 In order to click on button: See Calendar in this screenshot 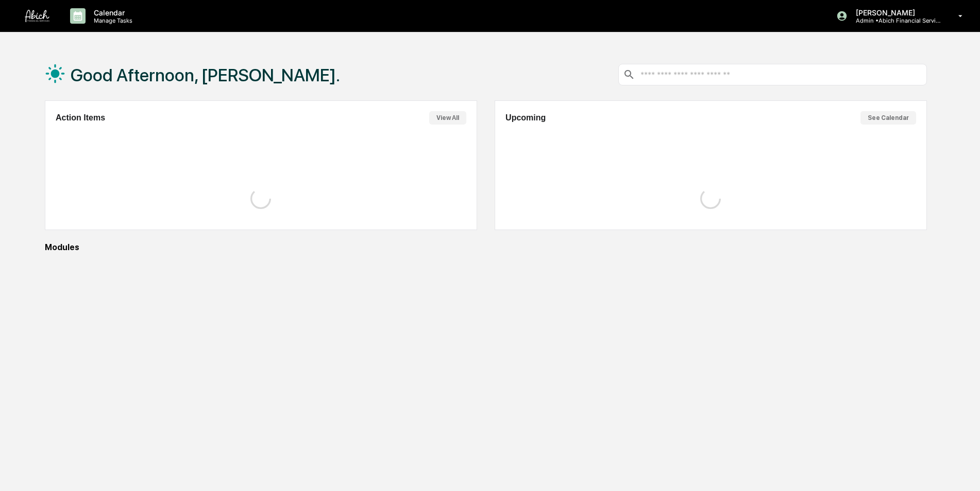, I will do `click(888, 118)`.